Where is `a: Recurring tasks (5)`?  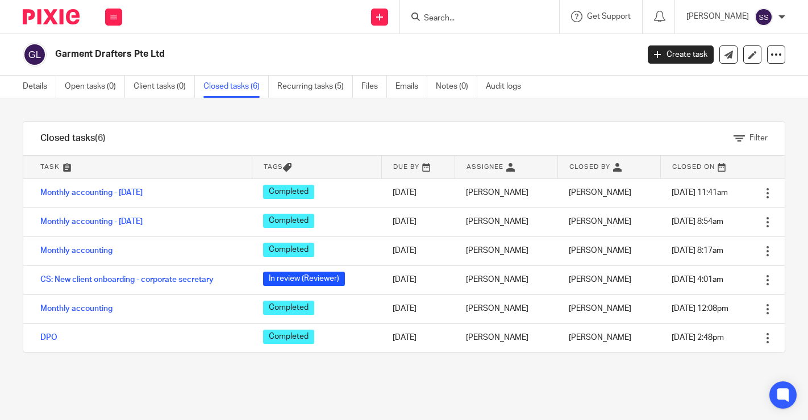
a: Recurring tasks (5) is located at coordinates (315, 86).